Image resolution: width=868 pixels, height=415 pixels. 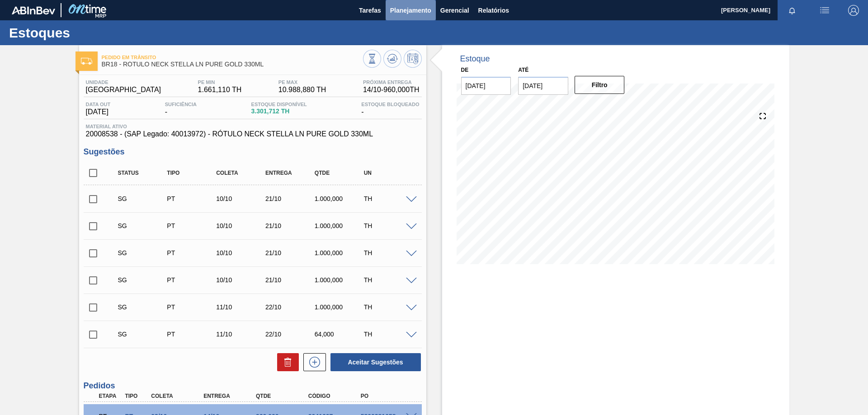 I want to click on div: 64,000, so click(x=340, y=334).